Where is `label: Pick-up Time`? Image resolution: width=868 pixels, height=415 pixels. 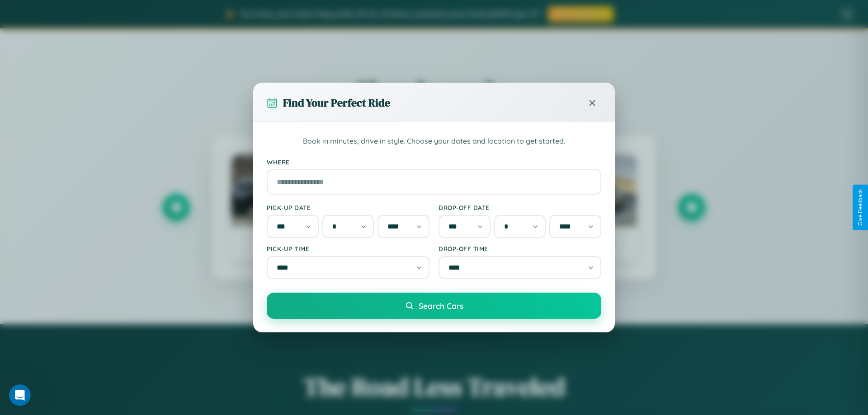 label: Pick-up Time is located at coordinates (348, 249).